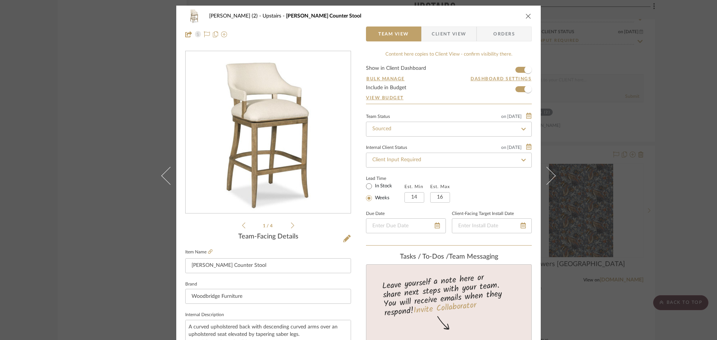 This screenshot has width=717, height=340. Describe the element at coordinates (414, 187) in the screenshot. I see `label: Est. Min` at that location.